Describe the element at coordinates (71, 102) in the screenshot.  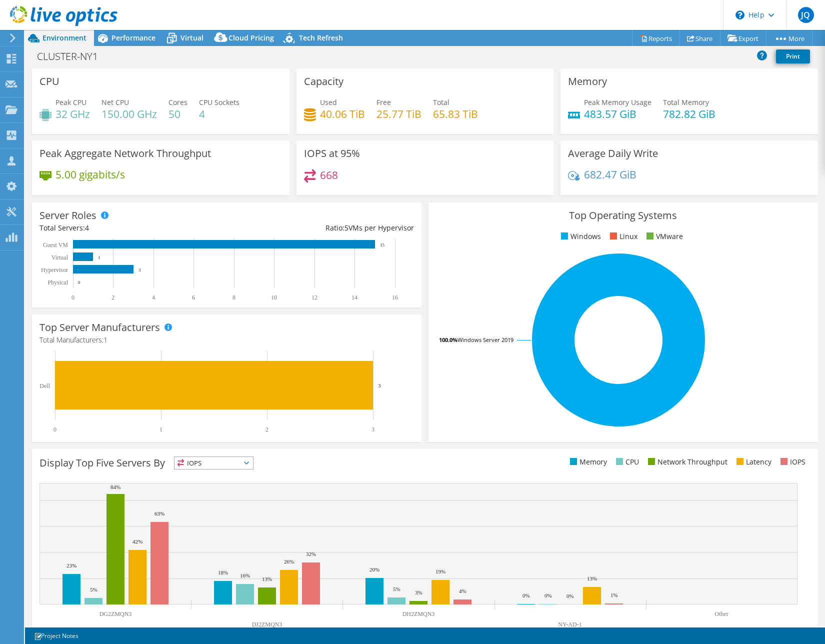
I see `span: Peak CPU` at that location.